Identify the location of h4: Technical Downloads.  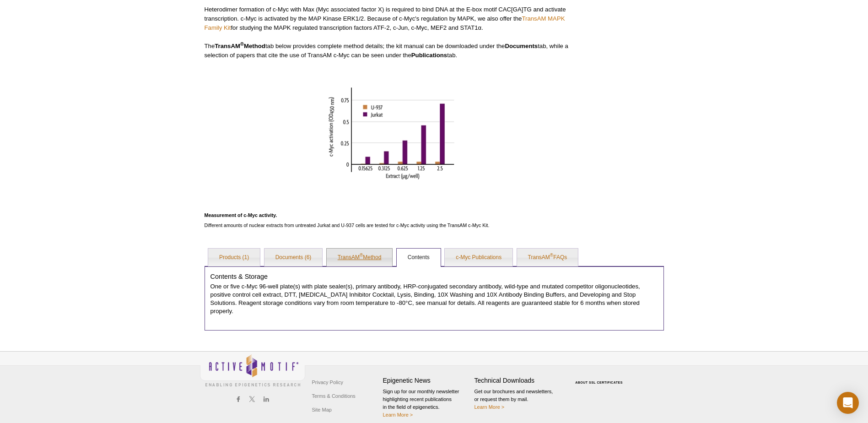
(518, 380).